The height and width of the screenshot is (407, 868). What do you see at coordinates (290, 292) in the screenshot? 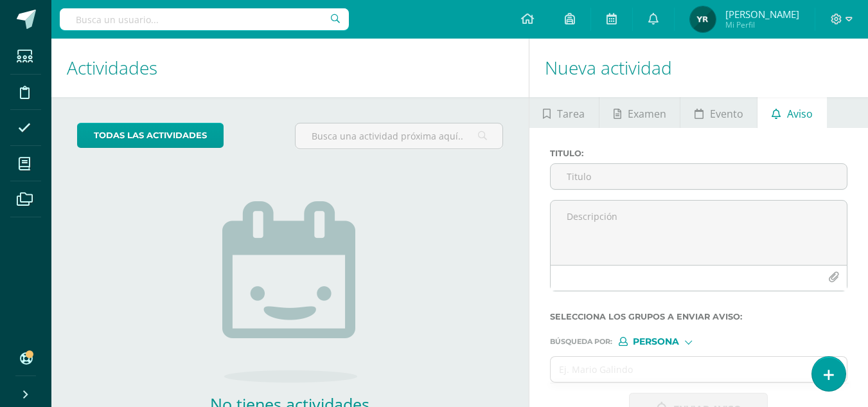
I see `img: no_activities.png` at bounding box center [290, 292].